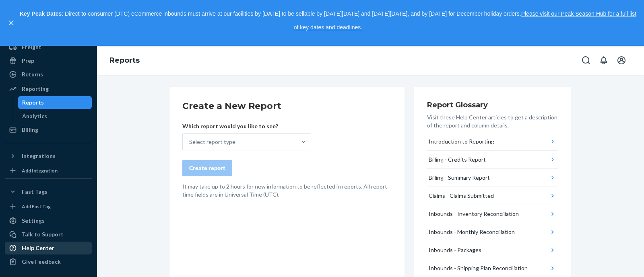 The width and height of the screenshot is (644, 277). What do you see at coordinates (28, 60) in the screenshot?
I see `div: Prep` at bounding box center [28, 60].